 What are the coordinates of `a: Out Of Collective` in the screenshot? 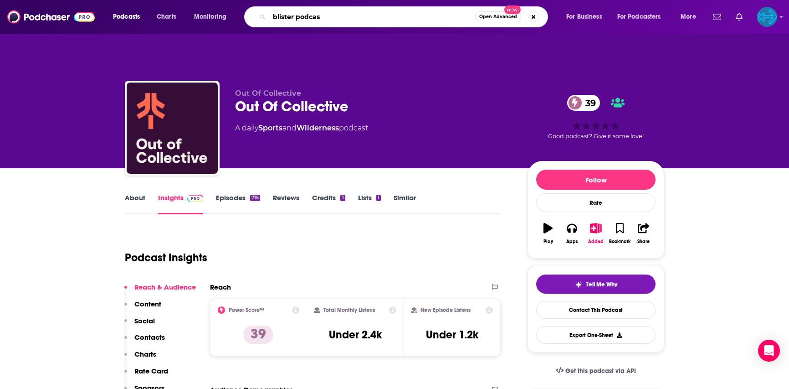 It's located at (172, 128).